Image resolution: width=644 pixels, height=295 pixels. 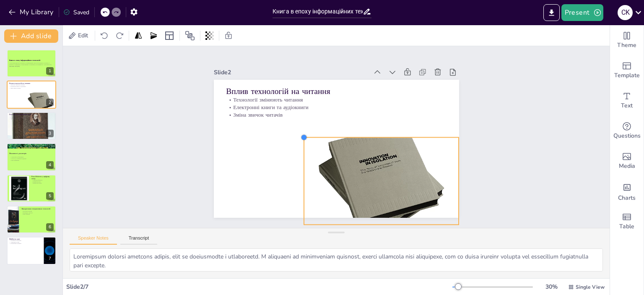 I want to click on p: Самостійне публікування, so click(x=32, y=157).